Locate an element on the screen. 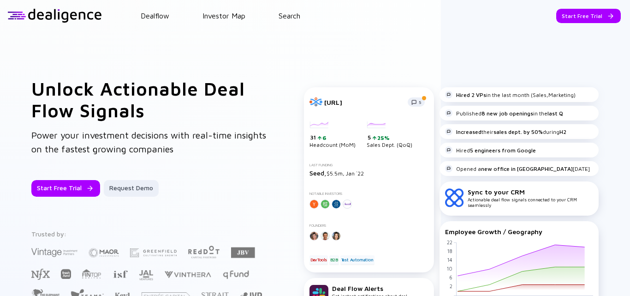 The image size is (630, 296). div: Deal Flow Alerts is located at coordinates (370, 288).